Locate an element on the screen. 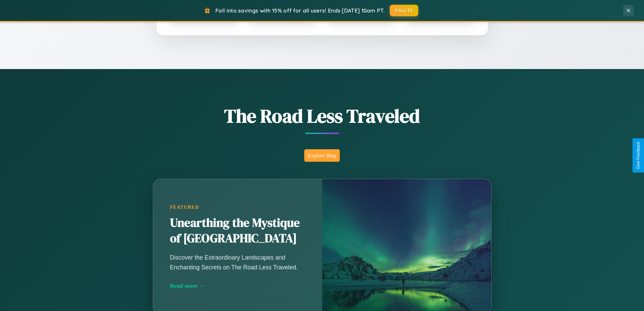  p: Discover the Extraordinary Landscapes and Enchanting Secrets on The Road Less Traveled. is located at coordinates (238, 262).